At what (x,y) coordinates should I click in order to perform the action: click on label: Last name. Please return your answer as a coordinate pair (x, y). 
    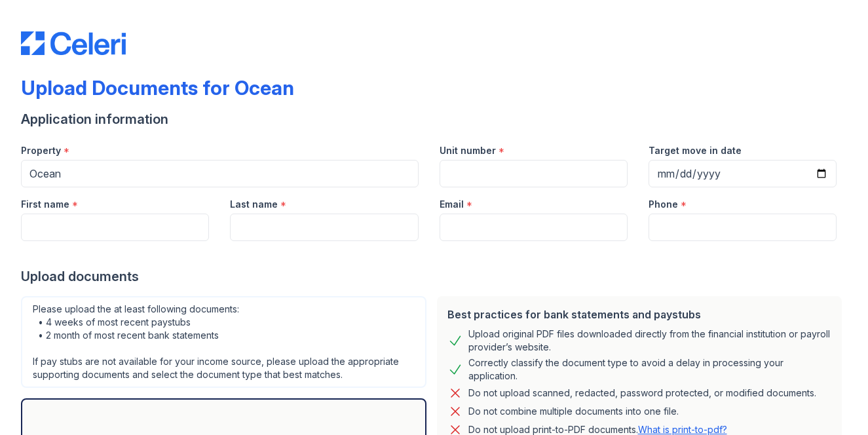
    Looking at the image, I should click on (253, 204).